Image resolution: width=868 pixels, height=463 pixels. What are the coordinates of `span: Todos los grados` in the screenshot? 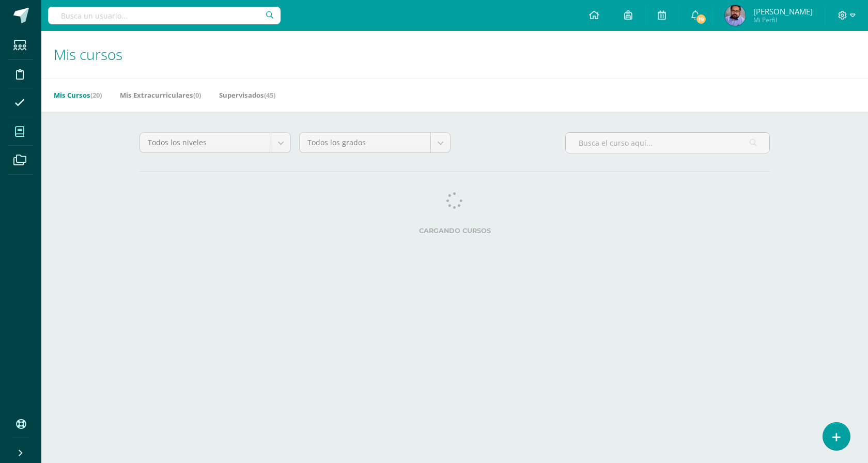 It's located at (365, 143).